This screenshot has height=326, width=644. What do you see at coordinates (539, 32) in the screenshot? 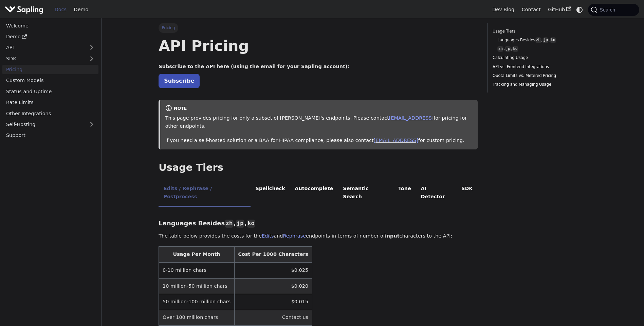
I see `a: Usage Tiers` at bounding box center [539, 32].